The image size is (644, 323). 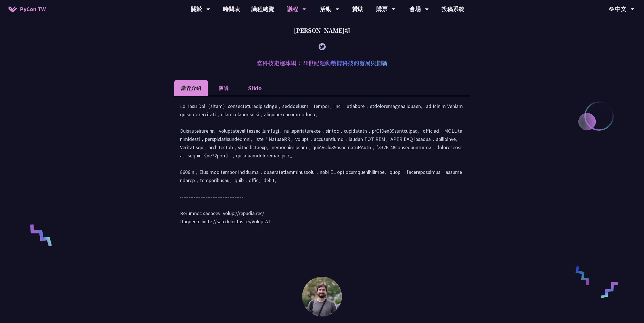 I want to click on h2: 當科技走進球場：21世紀運動數據科技的發展與創新, so click(x=322, y=63).